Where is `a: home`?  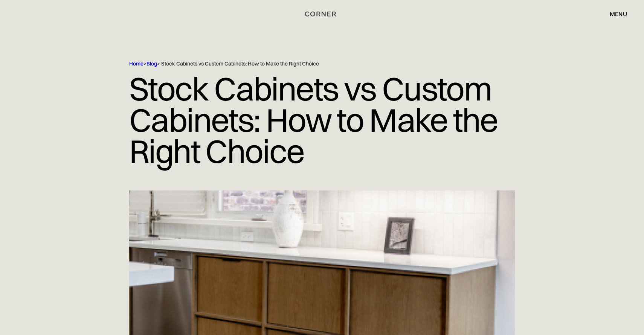
a: home is located at coordinates (322, 14).